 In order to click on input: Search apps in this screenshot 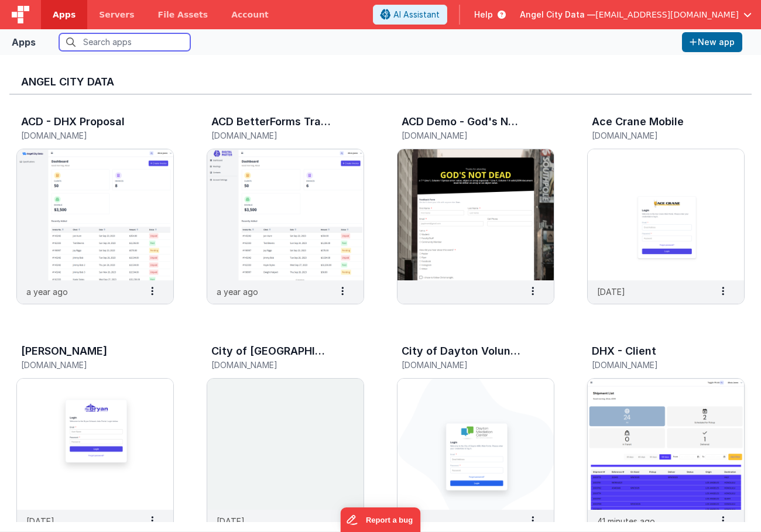, I will do `click(125, 42)`.